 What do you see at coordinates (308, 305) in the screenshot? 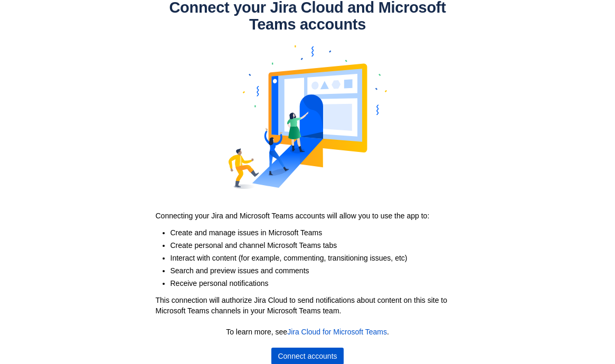
I see `p: This connection will authorize Jira Cloud to send notifications about content on this site to Mic...` at bounding box center [308, 305].